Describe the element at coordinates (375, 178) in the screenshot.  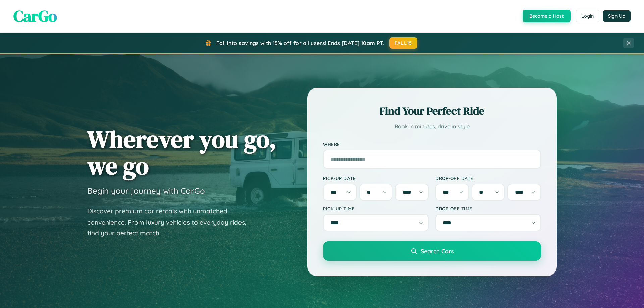
I see `label: Pick-up Date` at that location.